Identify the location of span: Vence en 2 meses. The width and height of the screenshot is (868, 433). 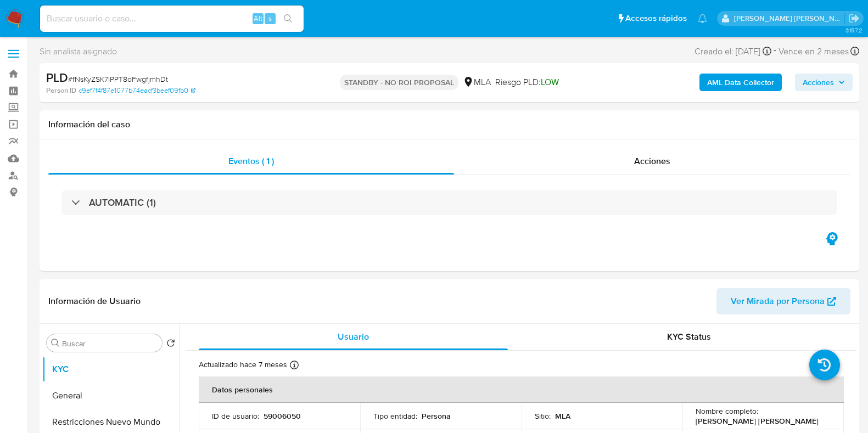
(814, 51).